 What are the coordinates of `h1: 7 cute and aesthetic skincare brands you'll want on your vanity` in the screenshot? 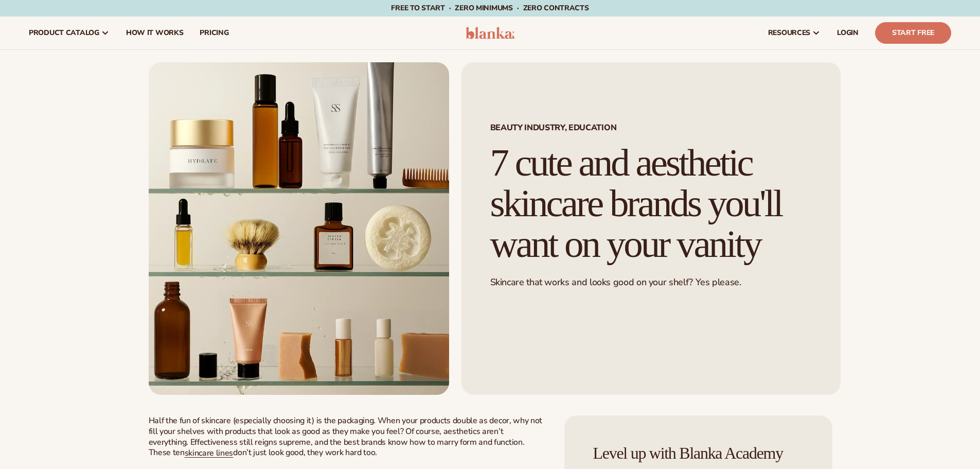 It's located at (651, 204).